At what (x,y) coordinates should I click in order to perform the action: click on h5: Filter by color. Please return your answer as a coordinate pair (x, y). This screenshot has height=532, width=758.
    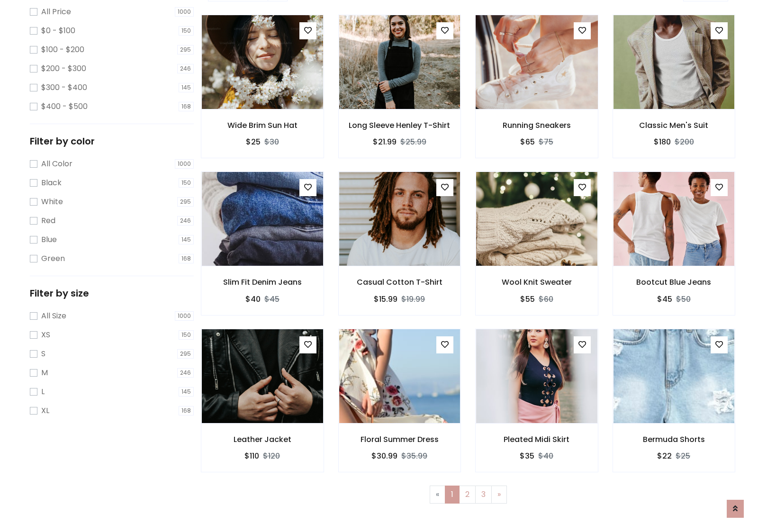
    Looking at the image, I should click on (112, 142).